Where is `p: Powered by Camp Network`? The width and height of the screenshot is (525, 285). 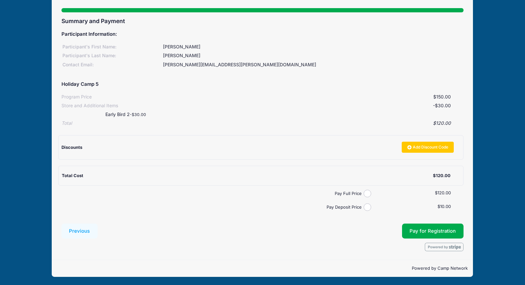
p: Powered by Camp Network is located at coordinates (263, 269).